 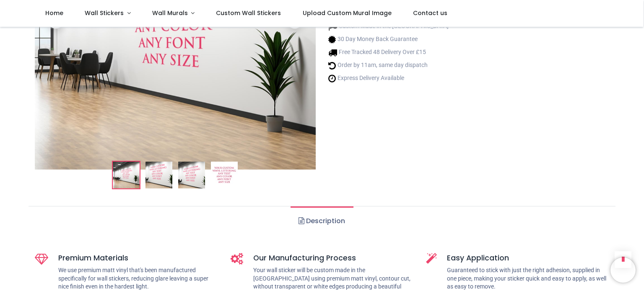 I want to click on span: Upload Custom Mural Image, so click(x=347, y=13).